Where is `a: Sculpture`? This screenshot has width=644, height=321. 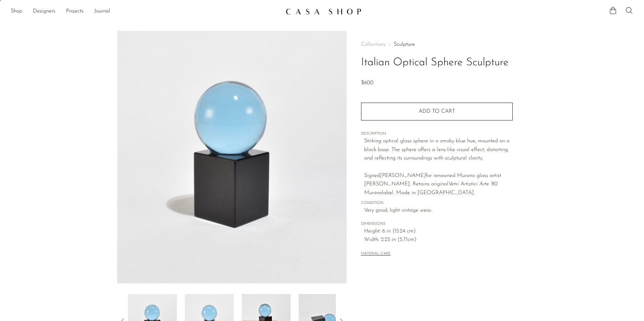
a: Sculpture is located at coordinates (404, 44).